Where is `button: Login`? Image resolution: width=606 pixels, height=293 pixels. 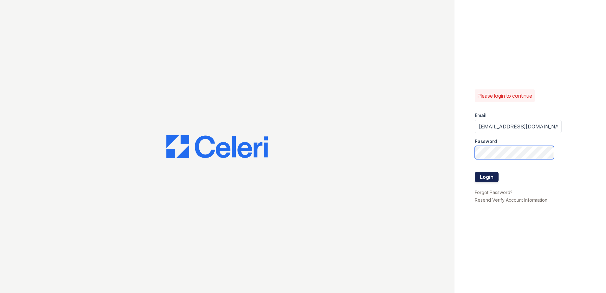
button: Login is located at coordinates (486, 177).